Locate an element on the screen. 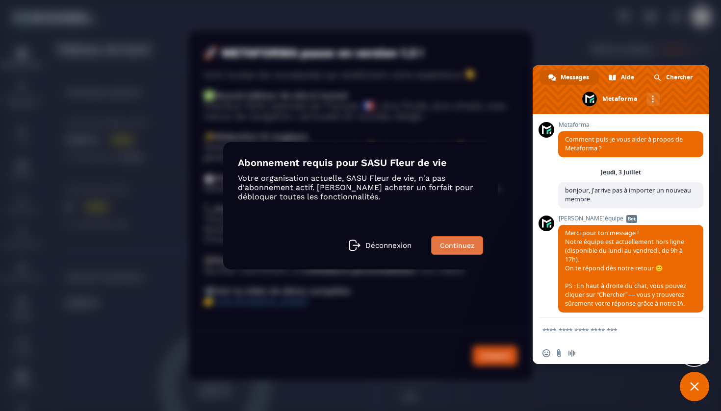 Image resolution: width=721 pixels, height=411 pixels. div: Autres canaux is located at coordinates (653, 99).